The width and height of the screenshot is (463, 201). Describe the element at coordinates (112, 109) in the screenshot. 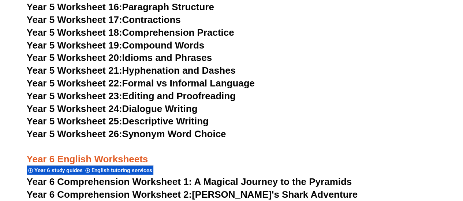

I see `a: Year 5 Worksheet 24:Dialogue Writing` at that location.